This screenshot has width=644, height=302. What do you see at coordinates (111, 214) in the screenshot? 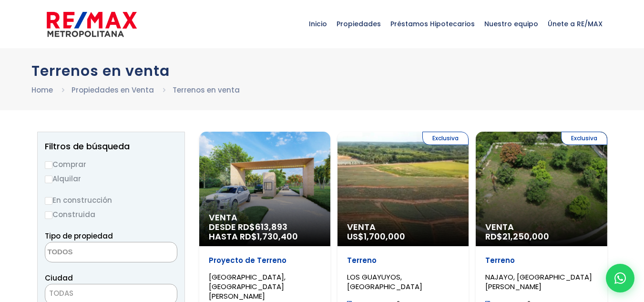
I see `label: Construida` at bounding box center [111, 214].